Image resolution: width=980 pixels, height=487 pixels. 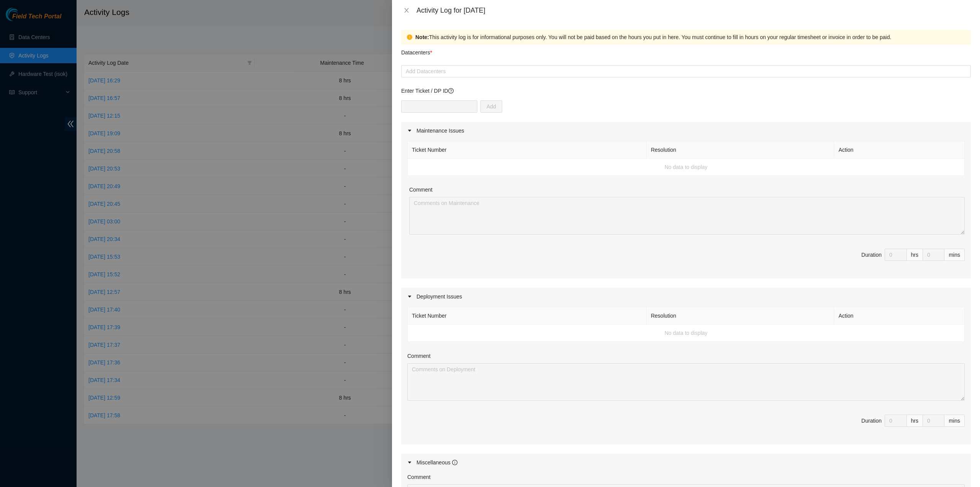 I want to click on div: Miscellaneous info-circle, so click(x=686, y=463).